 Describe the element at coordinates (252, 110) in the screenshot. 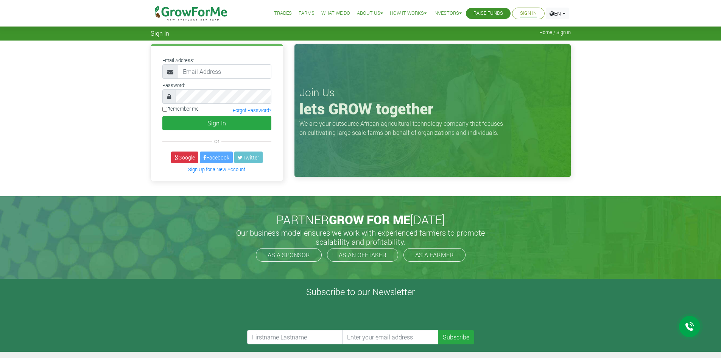

I see `a: Forgot Password?` at that location.